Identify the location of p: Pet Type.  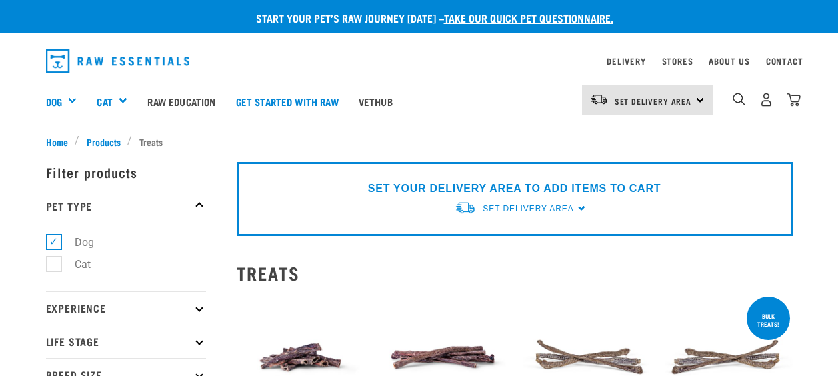
(126, 205).